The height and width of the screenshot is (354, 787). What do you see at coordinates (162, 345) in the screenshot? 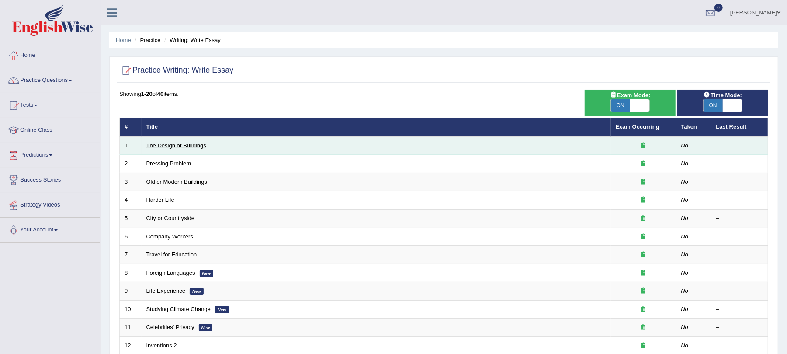
I see `a: Inventions 2` at bounding box center [162, 345].